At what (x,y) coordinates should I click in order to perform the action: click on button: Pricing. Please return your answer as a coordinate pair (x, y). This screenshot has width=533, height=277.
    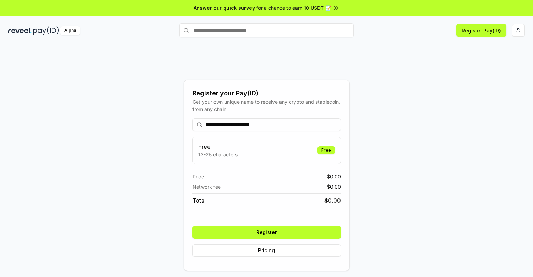
    Looking at the image, I should click on (266, 250).